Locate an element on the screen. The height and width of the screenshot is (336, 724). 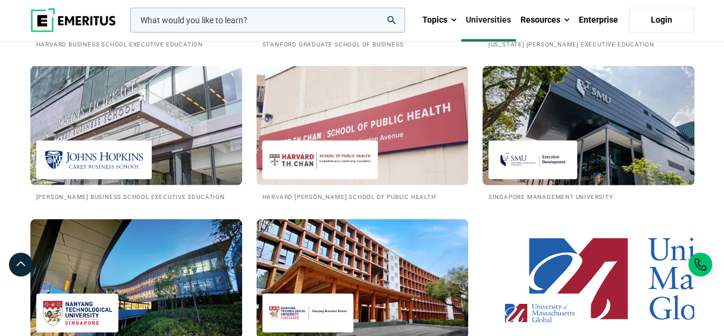
img: Harvard T.H. Chan School of Public Health is located at coordinates (320, 160).